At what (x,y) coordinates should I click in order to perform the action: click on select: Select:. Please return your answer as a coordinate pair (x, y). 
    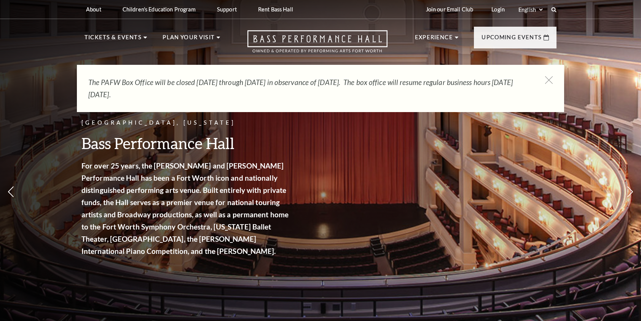
    Looking at the image, I should click on (531, 10).